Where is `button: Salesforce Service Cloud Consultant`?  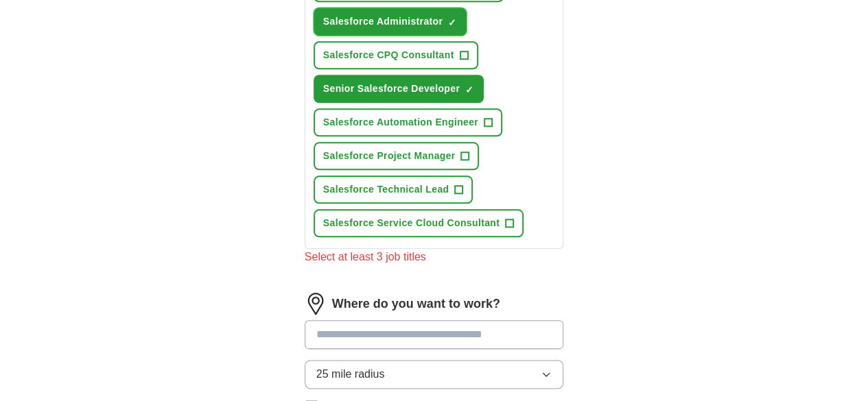 button: Salesforce Service Cloud Consultant is located at coordinates (419, 223).